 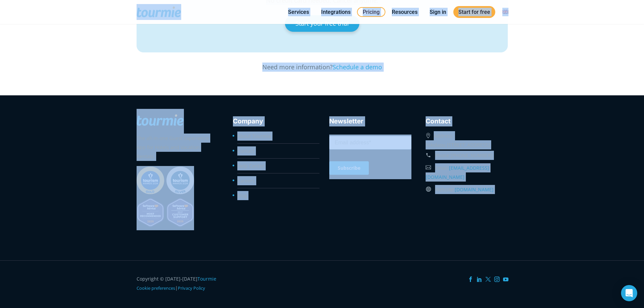 I want to click on p: The all-in-one Guest Experience App for Hotels and Vacation Rentals., so click(x=178, y=147).